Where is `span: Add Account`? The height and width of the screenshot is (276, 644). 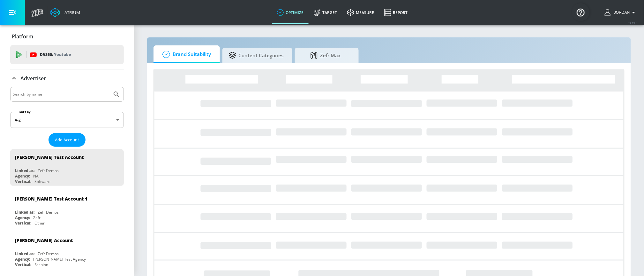 span: Add Account is located at coordinates (67, 140).